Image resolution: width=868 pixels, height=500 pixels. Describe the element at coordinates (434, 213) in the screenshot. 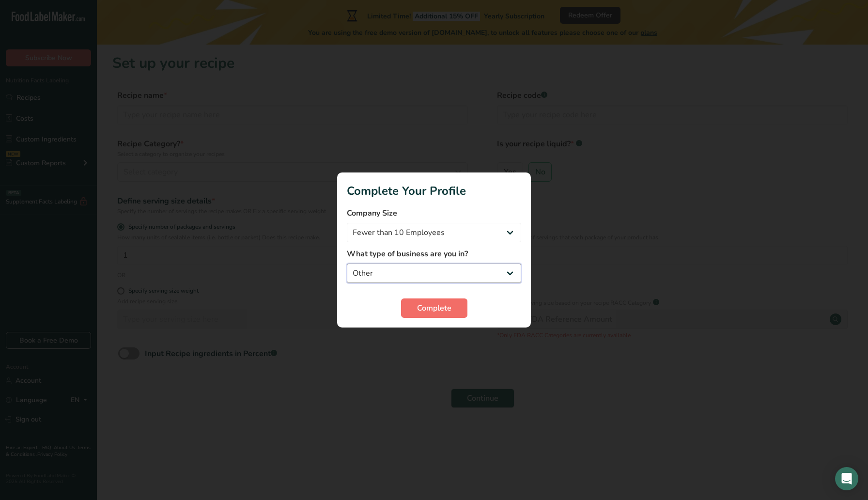

I see `label: Company Size` at that location.